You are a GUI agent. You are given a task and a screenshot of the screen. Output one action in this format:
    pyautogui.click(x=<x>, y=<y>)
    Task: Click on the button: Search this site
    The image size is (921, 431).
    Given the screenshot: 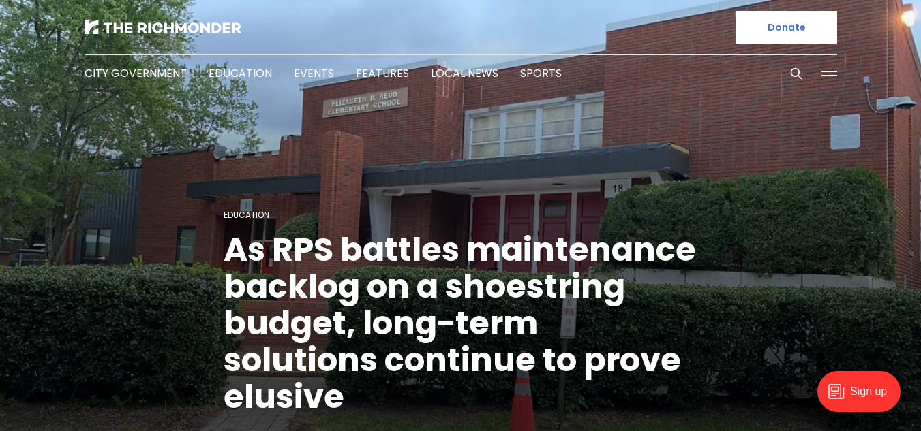 What is the action you would take?
    pyautogui.click(x=796, y=74)
    